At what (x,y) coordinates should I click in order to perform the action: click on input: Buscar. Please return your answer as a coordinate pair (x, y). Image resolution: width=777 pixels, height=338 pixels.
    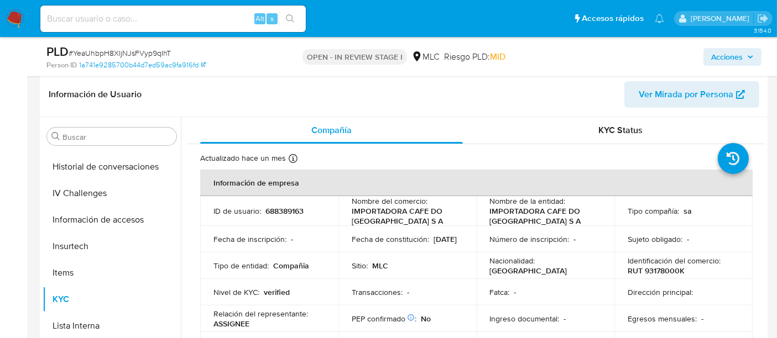
    Looking at the image, I should click on (117, 137).